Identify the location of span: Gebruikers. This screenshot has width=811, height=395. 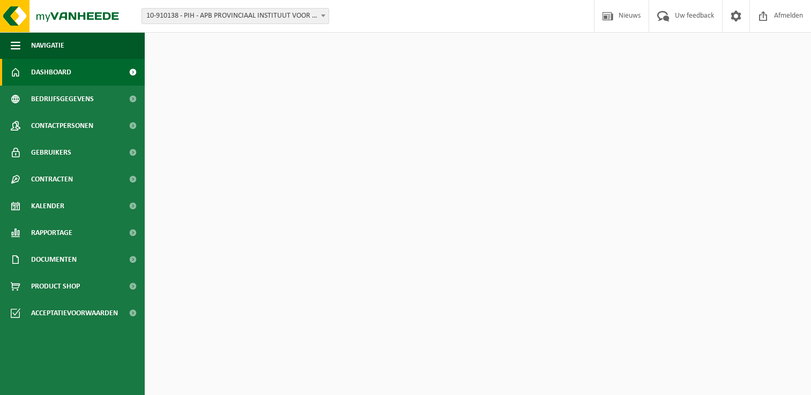
(51, 153).